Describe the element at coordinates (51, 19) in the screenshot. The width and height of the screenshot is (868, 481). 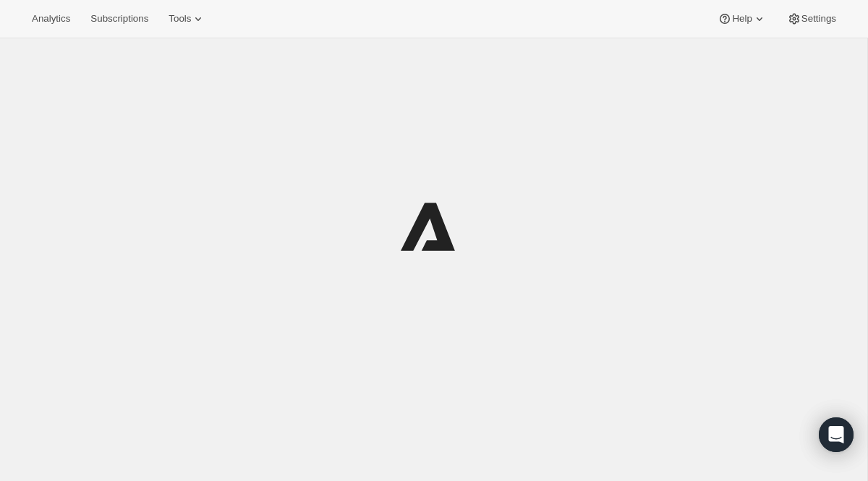
I see `span: Analytics` at that location.